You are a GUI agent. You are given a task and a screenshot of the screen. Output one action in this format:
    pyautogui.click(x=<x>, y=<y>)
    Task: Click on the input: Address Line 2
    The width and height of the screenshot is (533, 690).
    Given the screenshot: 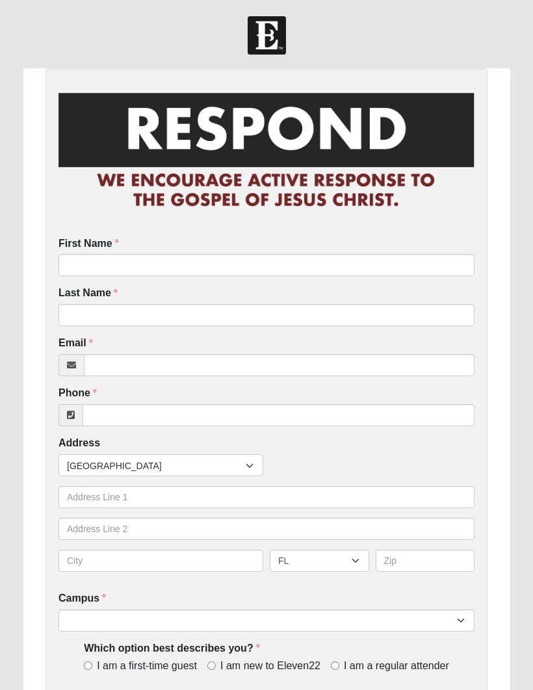 What is the action you would take?
    pyautogui.click(x=266, y=529)
    